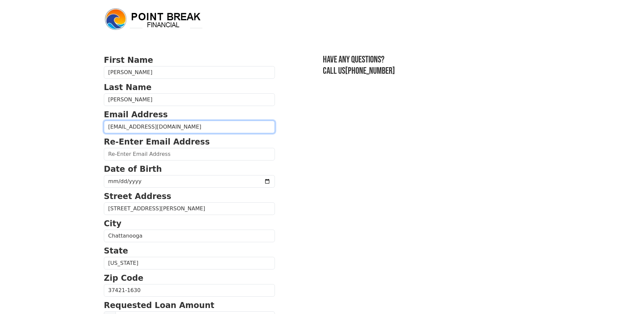 Image resolution: width=639 pixels, height=314 pixels. Describe the element at coordinates (189, 154) in the screenshot. I see `input: Re-Enter Email Address` at that location.